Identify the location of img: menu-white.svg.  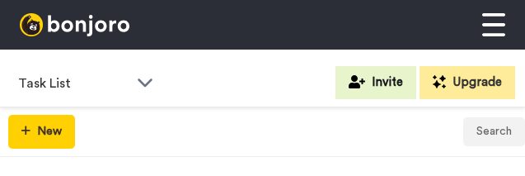
(494, 25).